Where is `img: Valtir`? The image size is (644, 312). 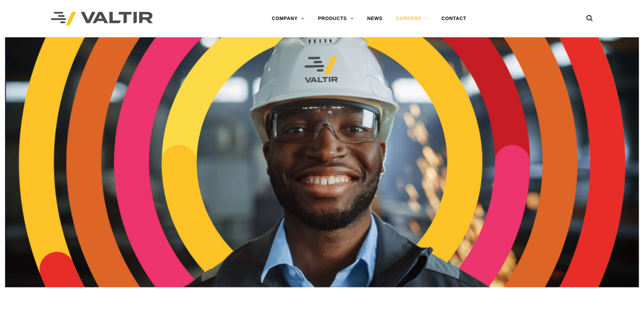
img: Valtir is located at coordinates (102, 19).